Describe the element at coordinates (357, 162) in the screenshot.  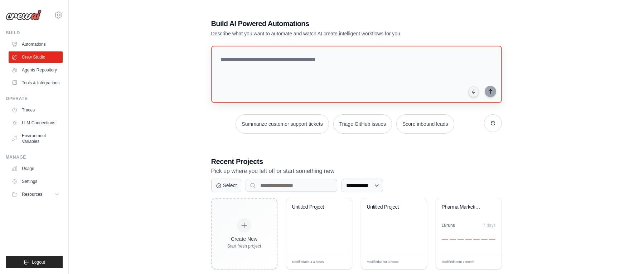
I see `h3: Recent Projects` at that location.